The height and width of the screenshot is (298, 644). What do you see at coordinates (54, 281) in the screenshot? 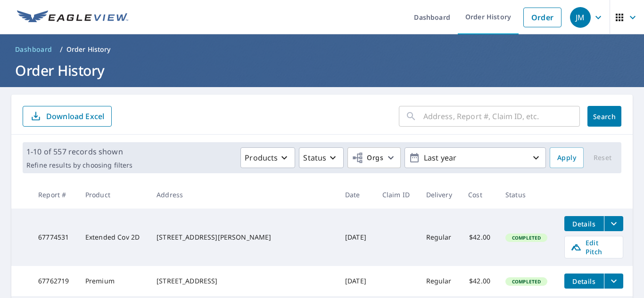
I see `td: 67762719` at bounding box center [54, 281].